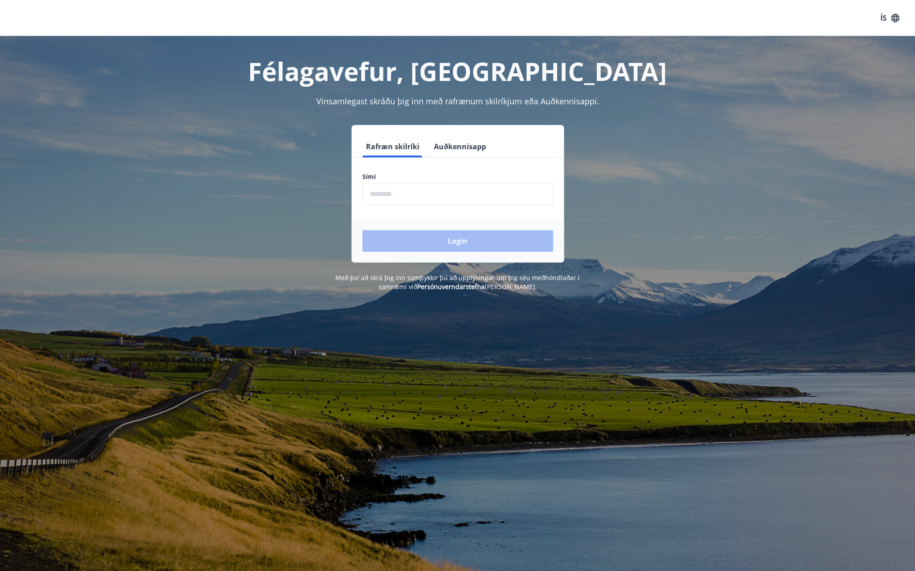  I want to click on a: Persónuverndarstefna, so click(451, 287).